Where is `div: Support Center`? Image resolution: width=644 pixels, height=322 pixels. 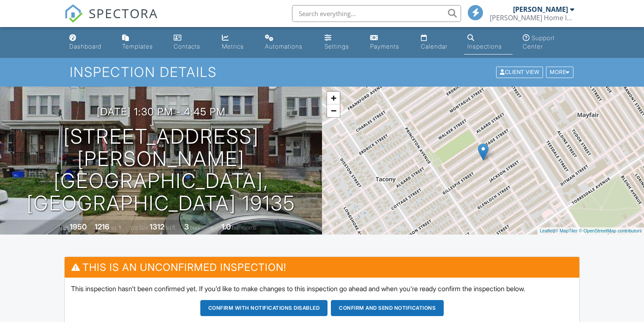 div: Support Center is located at coordinates (539, 42).